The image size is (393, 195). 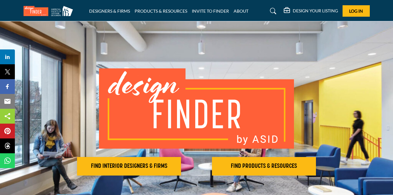 What do you see at coordinates (357, 11) in the screenshot?
I see `button: Log In` at bounding box center [357, 11].